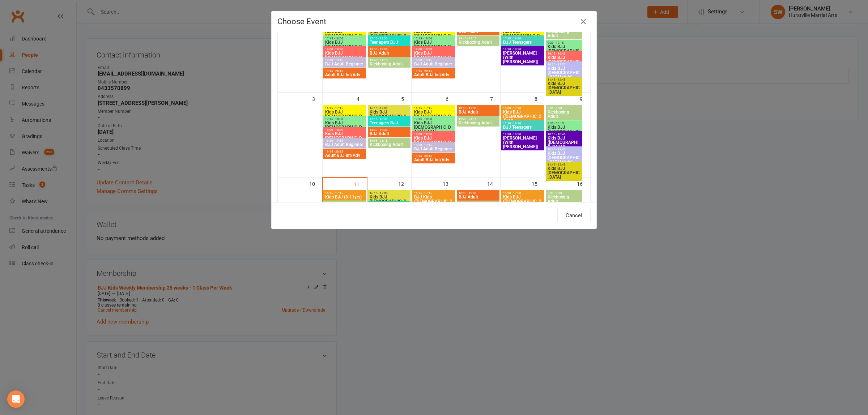  Describe the element at coordinates (493, 183) in the screenshot. I see `div: 14` at that location.